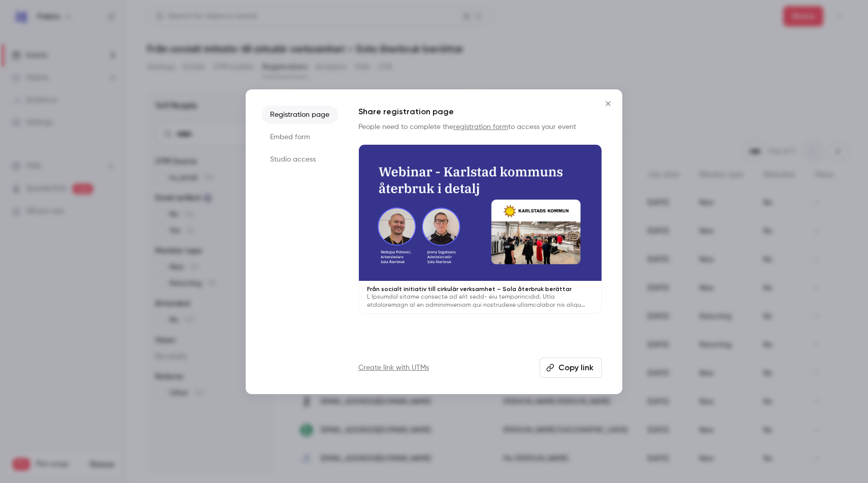 The height and width of the screenshot is (483, 868). What do you see at coordinates (480, 289) in the screenshot?
I see `p: Från socialt initiativ till cirkulär verksamhet – Sola återbruk berättar` at bounding box center [480, 289].